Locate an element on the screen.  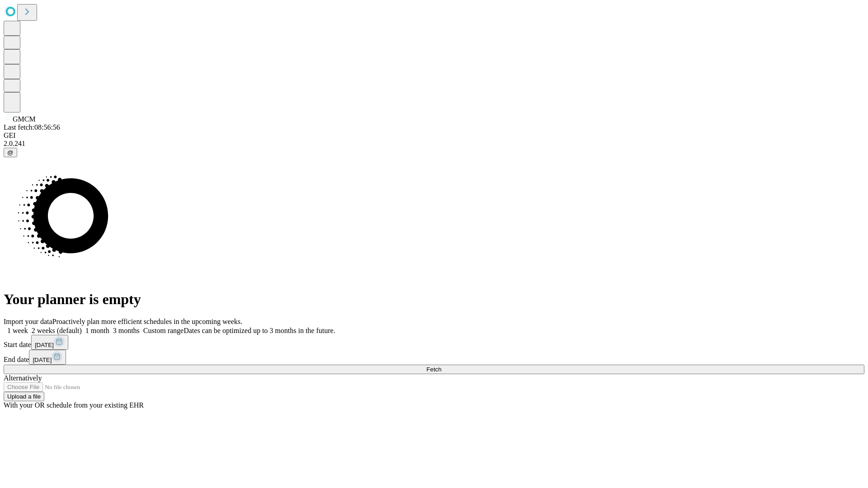
span: With your OR schedule from your existing EHR is located at coordinates (74, 405).